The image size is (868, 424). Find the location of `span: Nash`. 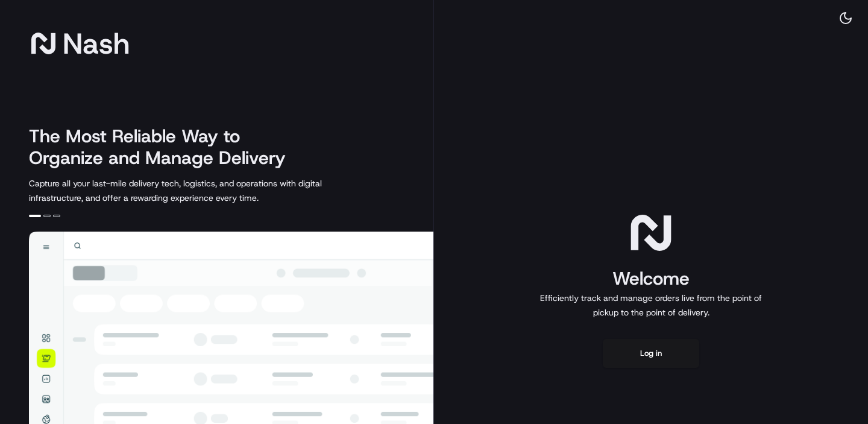

span: Nash is located at coordinates (96, 43).